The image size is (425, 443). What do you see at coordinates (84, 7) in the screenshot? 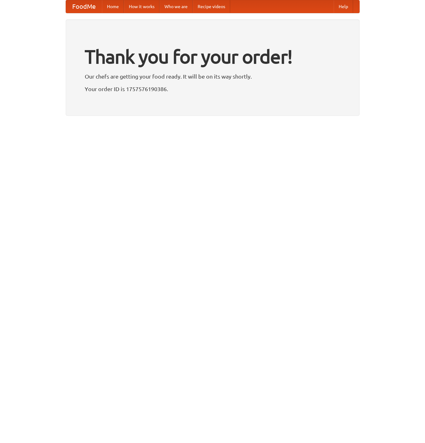
I see `a: FoodMe` at bounding box center [84, 7].